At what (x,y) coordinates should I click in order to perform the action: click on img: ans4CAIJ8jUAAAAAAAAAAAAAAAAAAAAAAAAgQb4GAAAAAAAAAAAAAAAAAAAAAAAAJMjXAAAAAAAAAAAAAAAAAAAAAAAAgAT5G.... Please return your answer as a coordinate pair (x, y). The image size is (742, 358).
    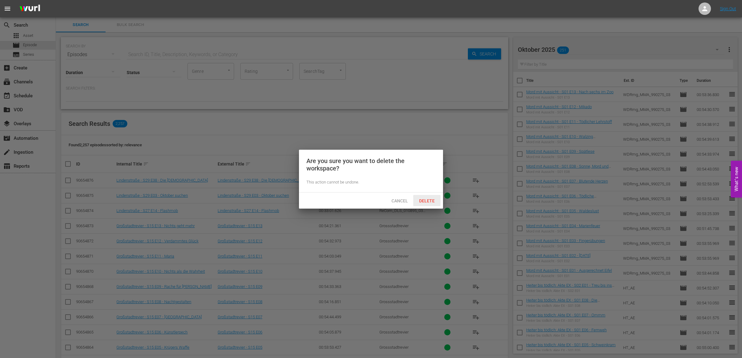
    Looking at the image, I should click on (30, 9).